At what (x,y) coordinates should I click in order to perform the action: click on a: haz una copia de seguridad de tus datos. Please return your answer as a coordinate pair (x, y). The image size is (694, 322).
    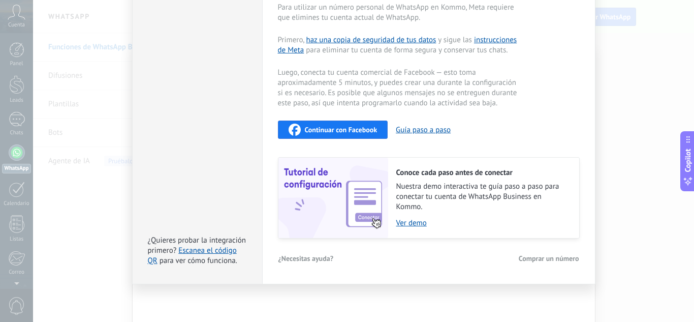
    Looking at the image, I should click on (371, 40).